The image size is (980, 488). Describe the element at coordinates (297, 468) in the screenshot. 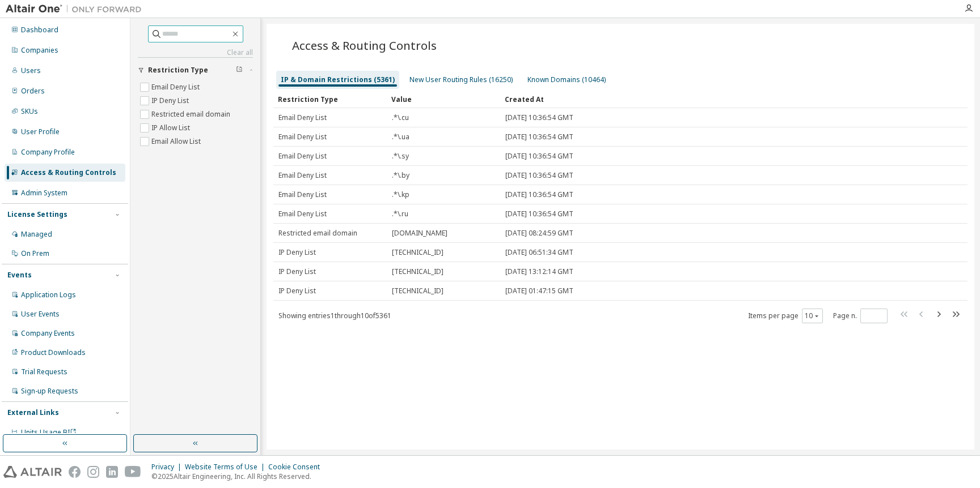

I see `div: Cookie Consent` at that location.